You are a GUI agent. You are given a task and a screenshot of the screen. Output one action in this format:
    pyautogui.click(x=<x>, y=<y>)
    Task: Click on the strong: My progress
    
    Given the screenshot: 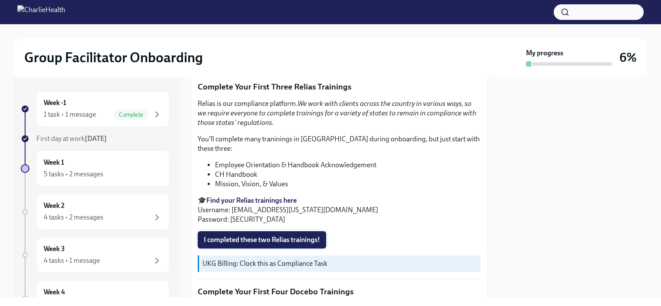 What is the action you would take?
    pyautogui.click(x=545, y=53)
    